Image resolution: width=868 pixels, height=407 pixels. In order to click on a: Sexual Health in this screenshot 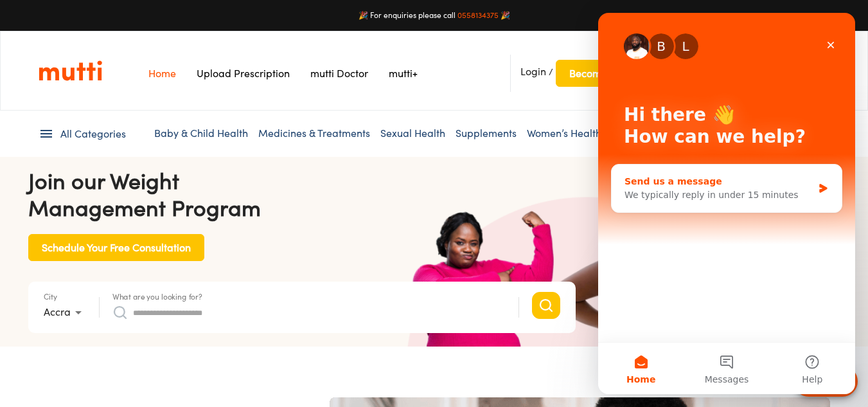, I will do `click(413, 133)`.